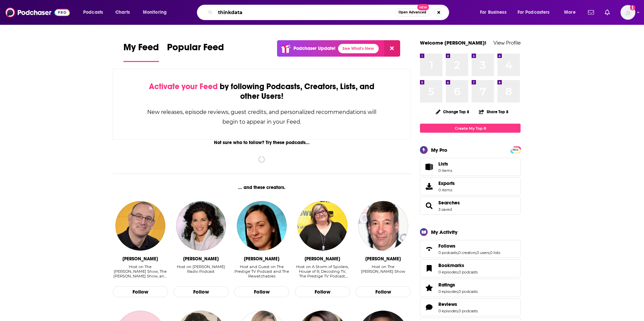  I want to click on div: New releases, episode reviews, guest credits, and personalized recommendations will begin to appe..., so click(261, 117).